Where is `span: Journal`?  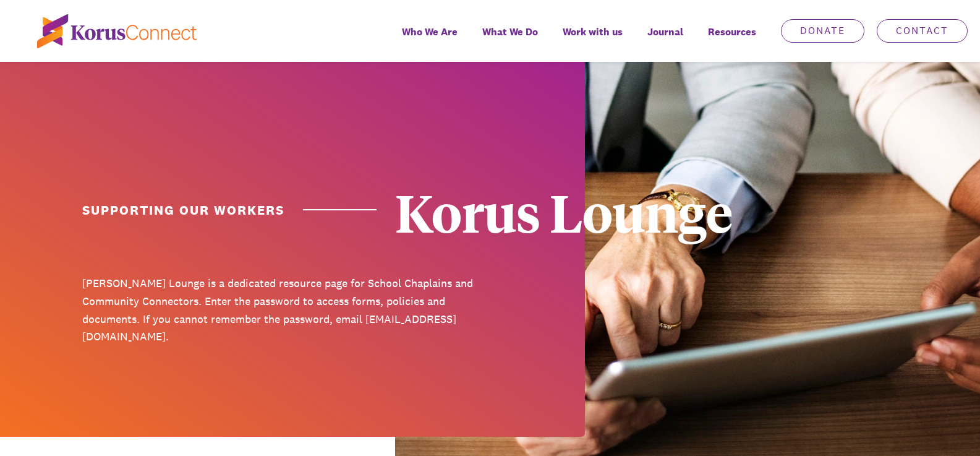
span: Journal is located at coordinates (665, 32).